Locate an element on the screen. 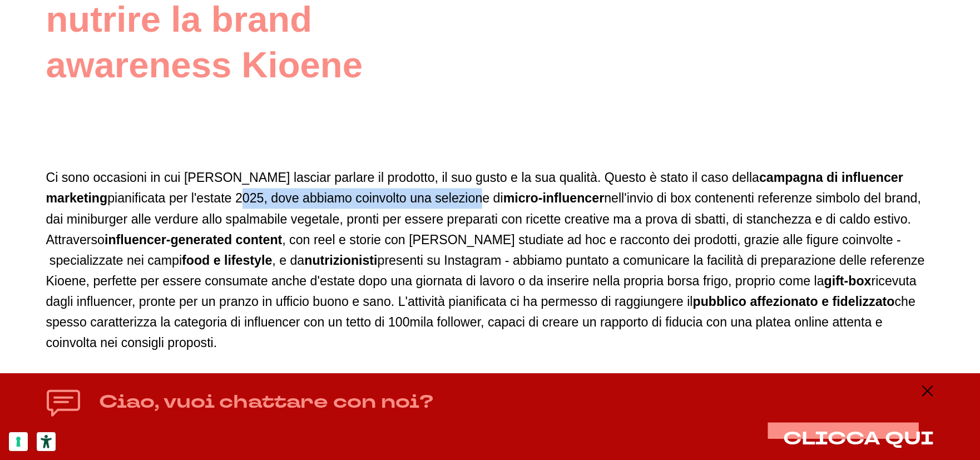 This screenshot has width=980, height=460. strong: pubblico affezionato e fidelizzato is located at coordinates (793, 302).